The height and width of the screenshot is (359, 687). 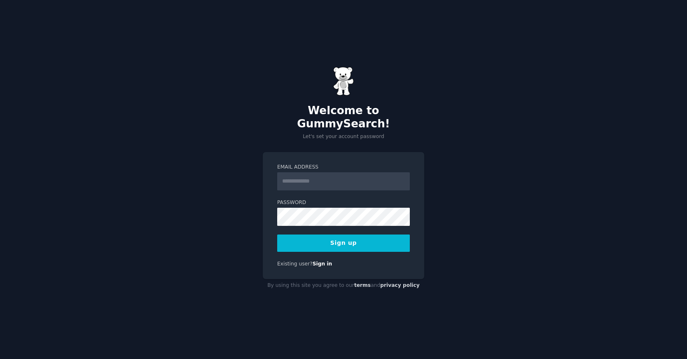 What do you see at coordinates (400, 285) in the screenshot?
I see `a: privacy policy` at bounding box center [400, 285].